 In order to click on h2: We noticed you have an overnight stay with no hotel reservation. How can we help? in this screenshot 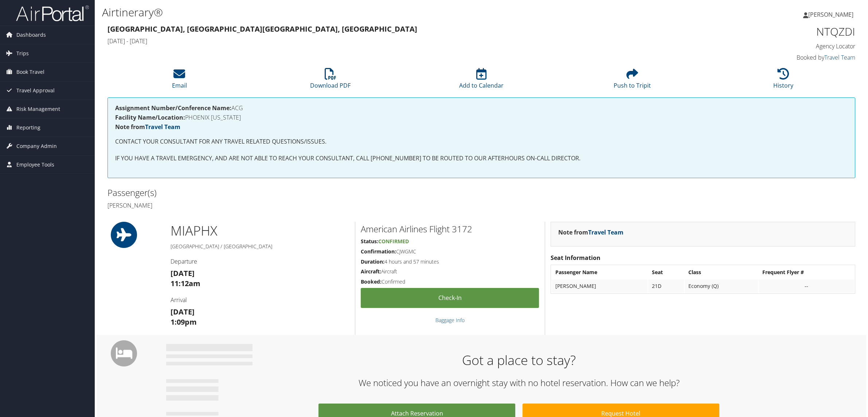, I will do `click(518, 383)`.